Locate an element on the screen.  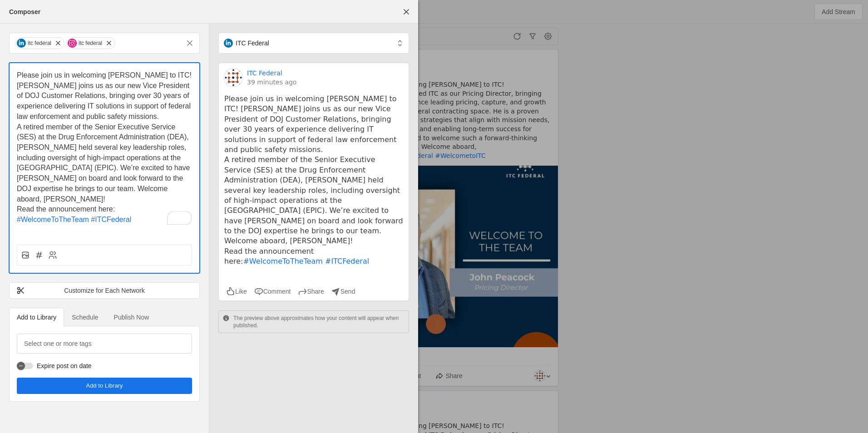
span: #ITCFederal is located at coordinates (111, 219).